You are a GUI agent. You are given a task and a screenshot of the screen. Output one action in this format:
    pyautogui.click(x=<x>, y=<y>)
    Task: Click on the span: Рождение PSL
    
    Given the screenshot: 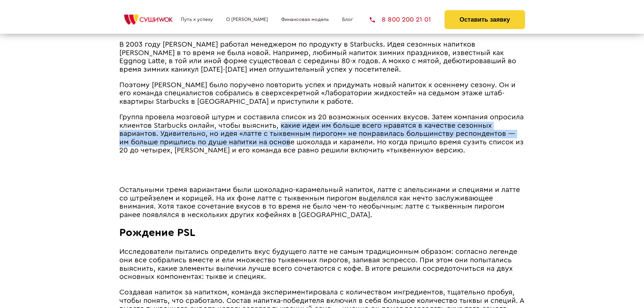 What is the action you would take?
    pyautogui.click(x=157, y=233)
    